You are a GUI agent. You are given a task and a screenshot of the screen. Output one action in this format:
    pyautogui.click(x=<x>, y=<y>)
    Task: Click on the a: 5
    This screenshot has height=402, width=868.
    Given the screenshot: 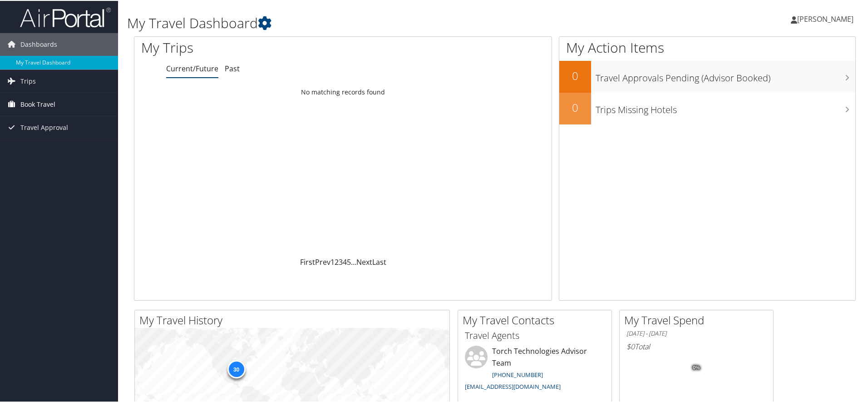 What is the action you would take?
    pyautogui.click(x=349, y=261)
    